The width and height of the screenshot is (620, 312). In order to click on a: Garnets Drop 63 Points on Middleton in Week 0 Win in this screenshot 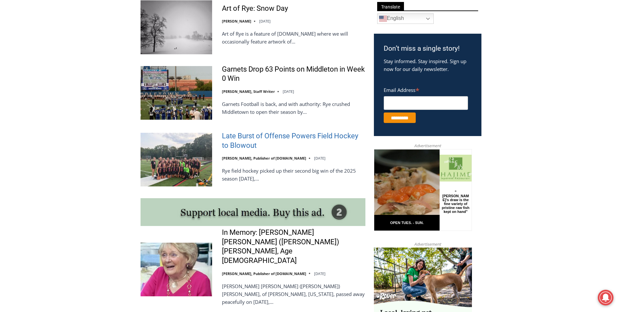, I will do `click(293, 74)`.